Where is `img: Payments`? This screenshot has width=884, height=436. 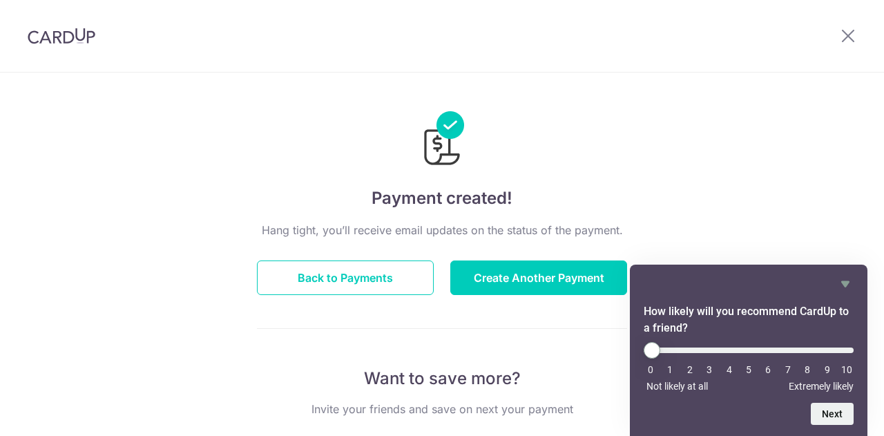 img: Payments is located at coordinates (442, 140).